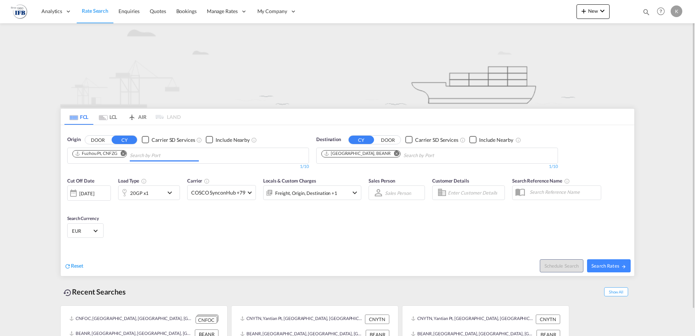  I want to click on div: 20GP x1icon-chevron-down, so click(149, 193).